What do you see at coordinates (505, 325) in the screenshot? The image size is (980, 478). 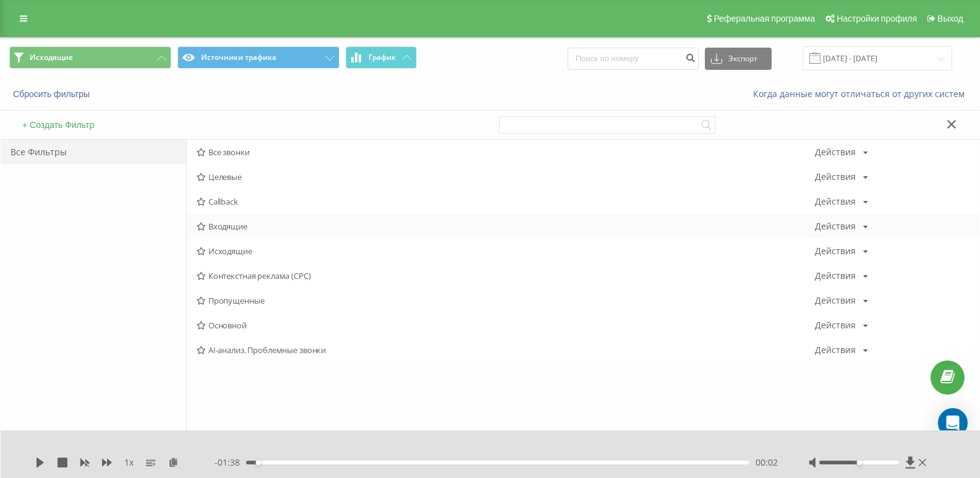 I see `span: Основной` at bounding box center [505, 325].